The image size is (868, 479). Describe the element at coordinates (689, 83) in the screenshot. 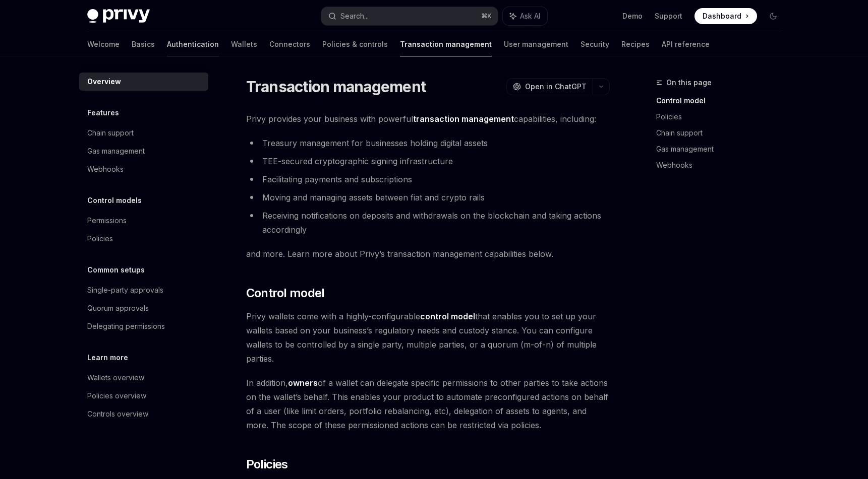

I see `span: On this page` at that location.